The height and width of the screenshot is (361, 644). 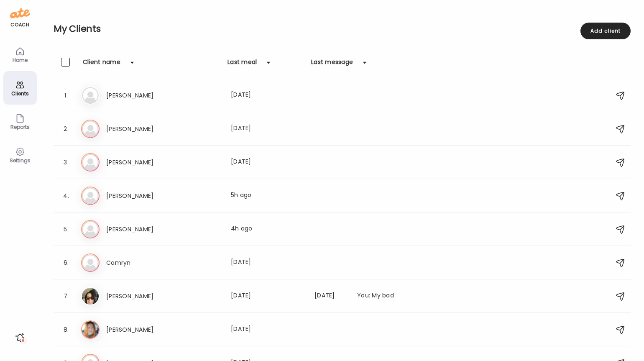 I want to click on img: ate, so click(x=20, y=14).